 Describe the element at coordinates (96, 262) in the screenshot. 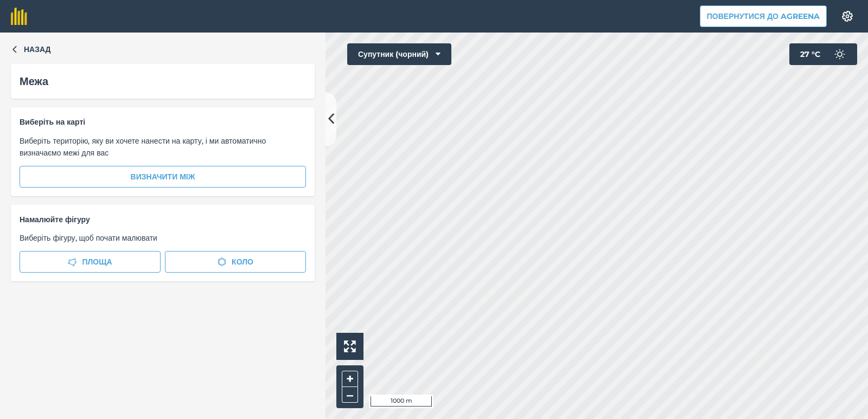

I see `font: Площа` at that location.